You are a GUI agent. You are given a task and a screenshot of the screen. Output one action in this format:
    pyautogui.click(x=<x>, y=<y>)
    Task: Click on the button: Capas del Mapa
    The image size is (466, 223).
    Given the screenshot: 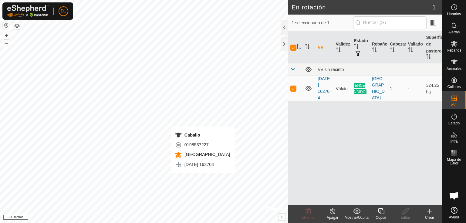 What is the action you would take?
    pyautogui.click(x=17, y=26)
    